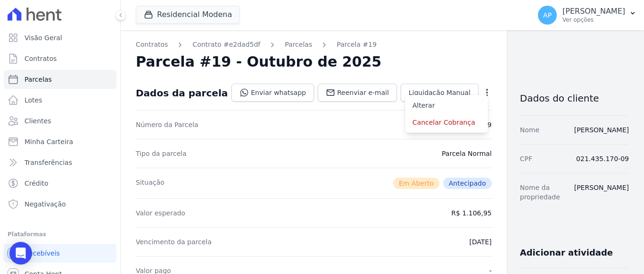 The height and width of the screenshot is (274, 644). I want to click on span: Reenviar e-mail, so click(363, 92).